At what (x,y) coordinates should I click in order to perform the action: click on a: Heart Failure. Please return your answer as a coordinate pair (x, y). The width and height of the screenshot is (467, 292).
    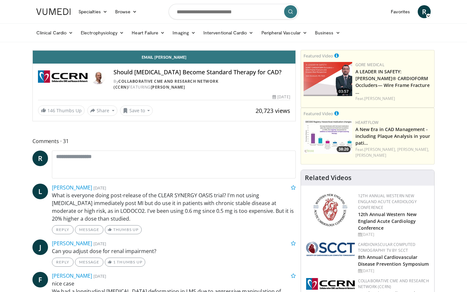
    Looking at the image, I should click on (148, 33).